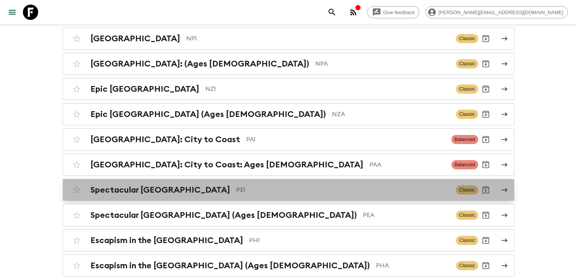 This screenshot has width=577, height=279. Describe the element at coordinates (407, 215) in the screenshot. I see `p: PEA` at that location.